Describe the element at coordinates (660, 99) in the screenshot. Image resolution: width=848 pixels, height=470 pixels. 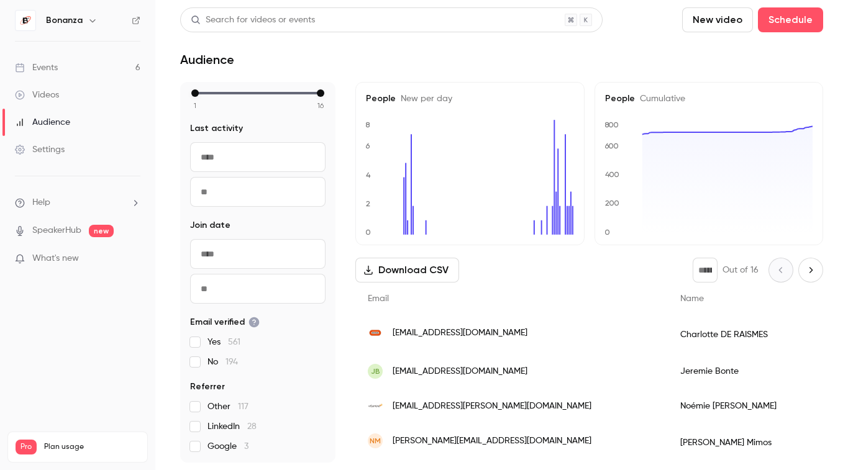
I see `span: Cumulative` at that location.